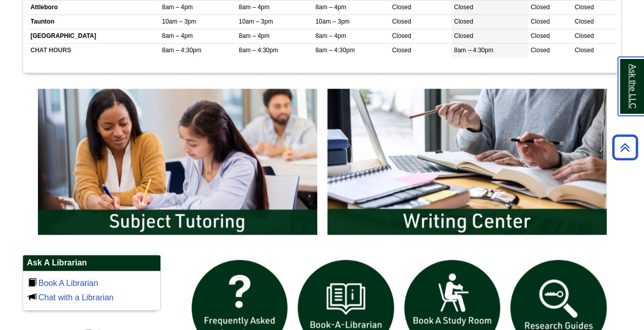 This screenshot has width=644, height=330. I want to click on a: Book A Librarian, so click(68, 283).